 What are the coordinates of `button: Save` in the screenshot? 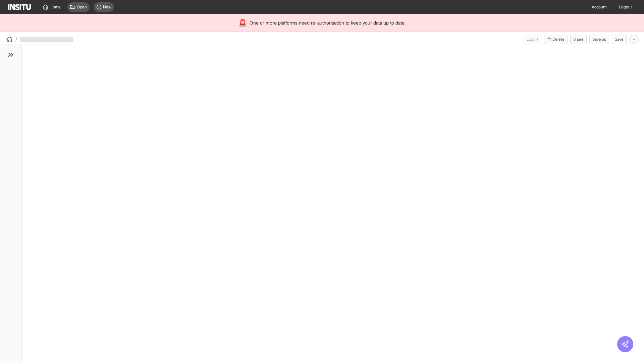 It's located at (620, 39).